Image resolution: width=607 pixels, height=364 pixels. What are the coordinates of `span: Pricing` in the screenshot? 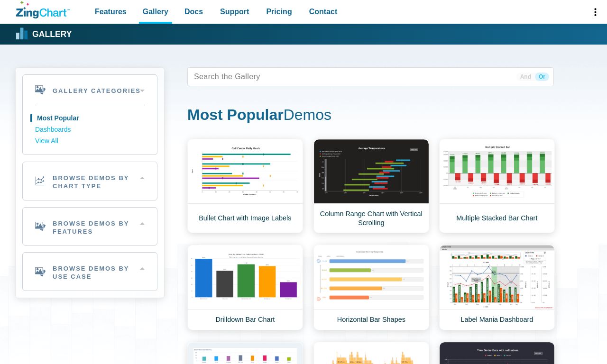 It's located at (279, 11).